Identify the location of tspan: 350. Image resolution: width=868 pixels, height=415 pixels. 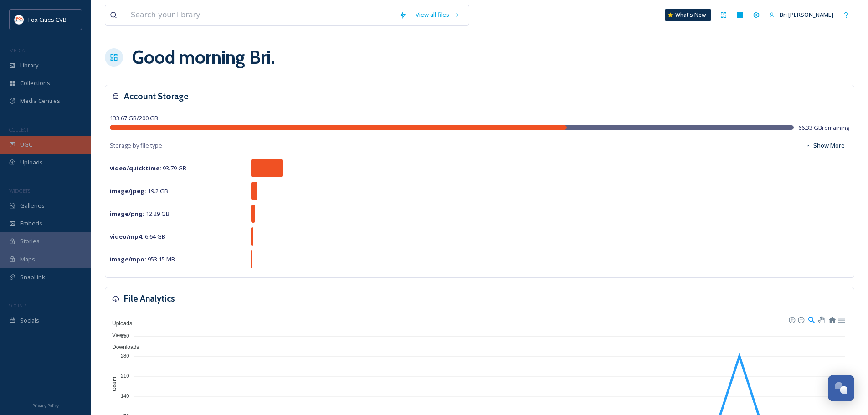
(125, 335).